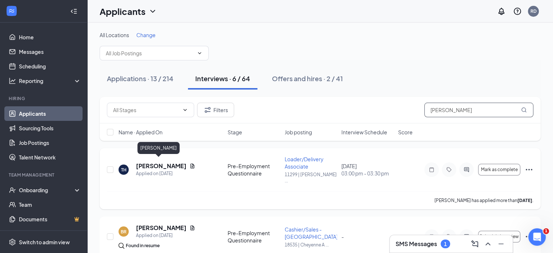 The height and width of the screenshot is (253, 553). I want to click on svg: UserCheck, so click(12, 190).